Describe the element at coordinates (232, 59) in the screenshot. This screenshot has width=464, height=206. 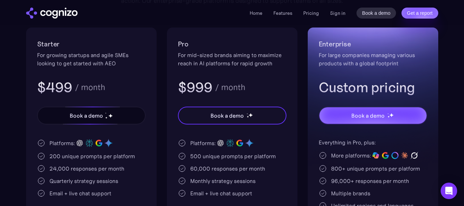
I see `div: For mid-sized brands aiming to maximize reach in AI platforms for rapid growth` at that location.